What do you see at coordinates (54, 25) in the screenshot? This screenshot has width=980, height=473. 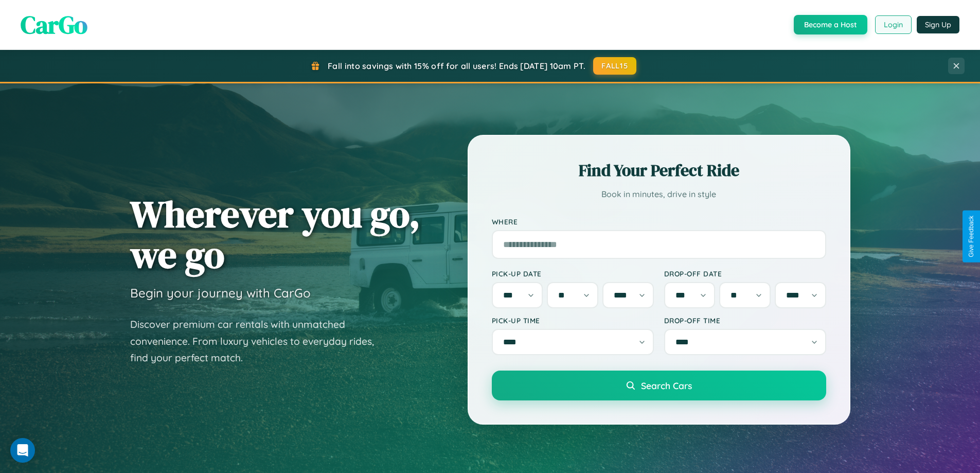 I see `span: CarGo` at bounding box center [54, 25].